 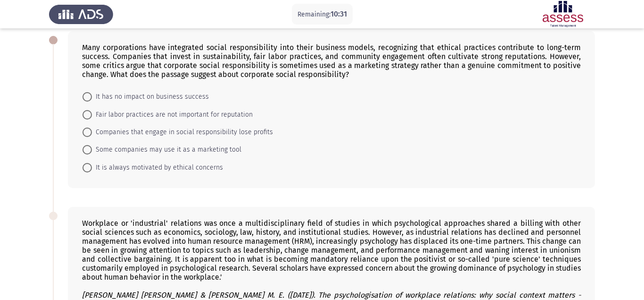 I want to click on span: It is always motivated by ethical concerns, so click(x=157, y=168).